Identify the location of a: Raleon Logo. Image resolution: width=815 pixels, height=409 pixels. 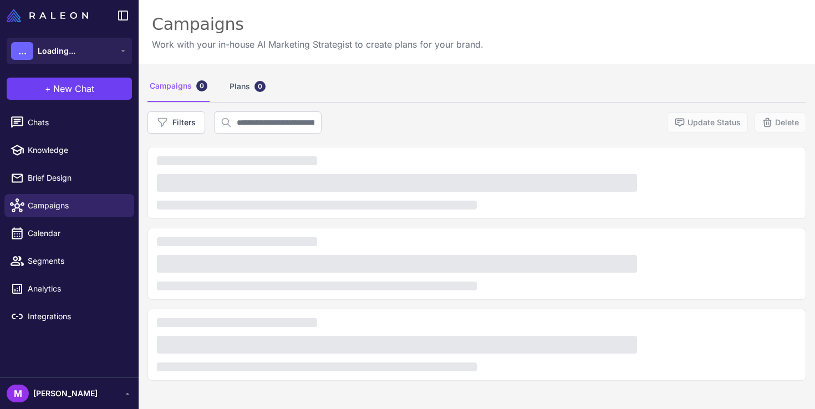
(49, 16).